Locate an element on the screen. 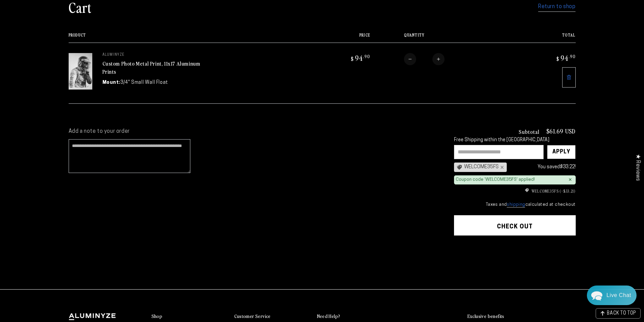 The width and height of the screenshot is (644, 322). div: Coupon code 'WELCOME35FS' applied! is located at coordinates (496, 180).